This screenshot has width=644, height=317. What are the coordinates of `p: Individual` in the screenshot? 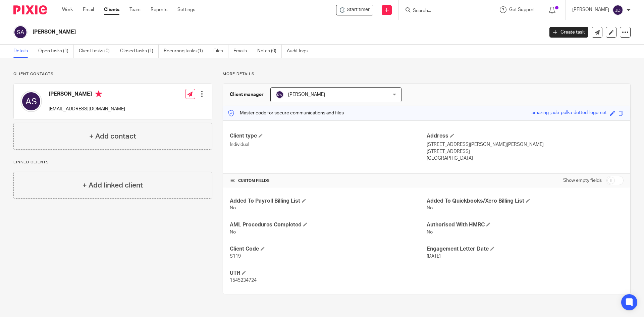 It's located at (328, 145).